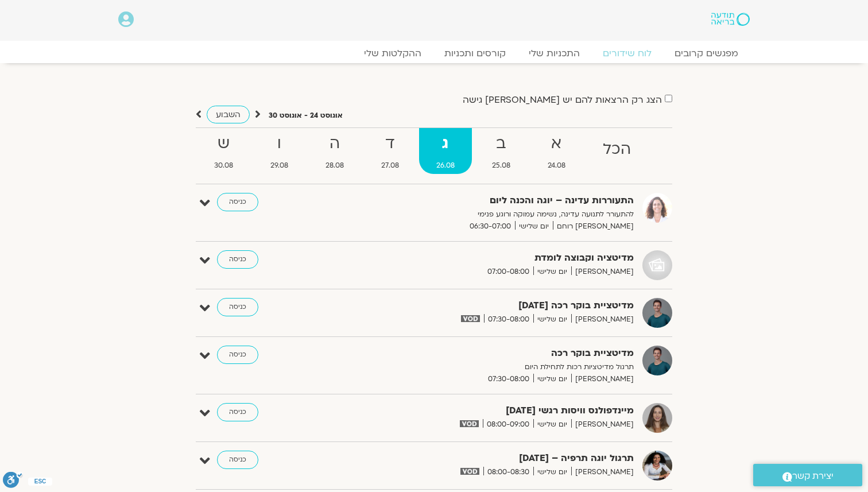 This screenshot has width=868, height=492. I want to click on a: קורסים ותכניות, so click(475, 54).